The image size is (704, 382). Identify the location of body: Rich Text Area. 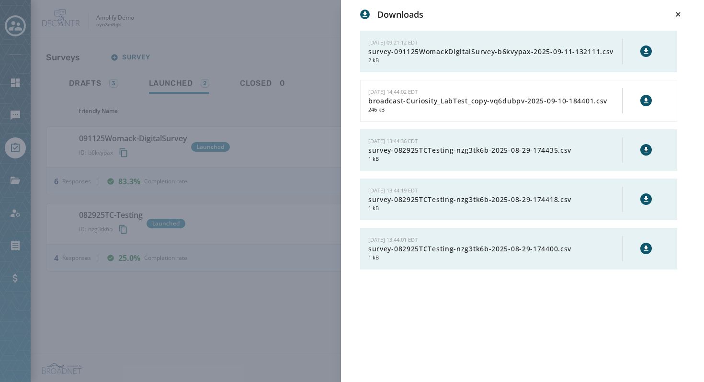
(160, 13).